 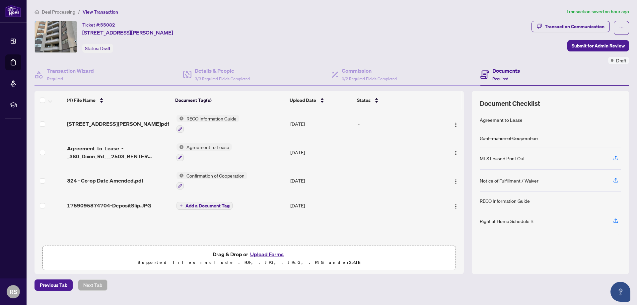 I want to click on th: Document Tag(s), so click(x=229, y=100).